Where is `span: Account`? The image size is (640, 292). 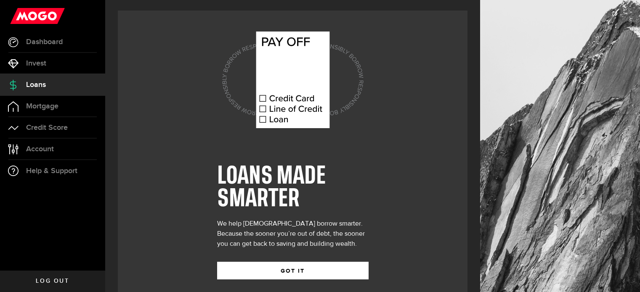
span: Account is located at coordinates (40, 149).